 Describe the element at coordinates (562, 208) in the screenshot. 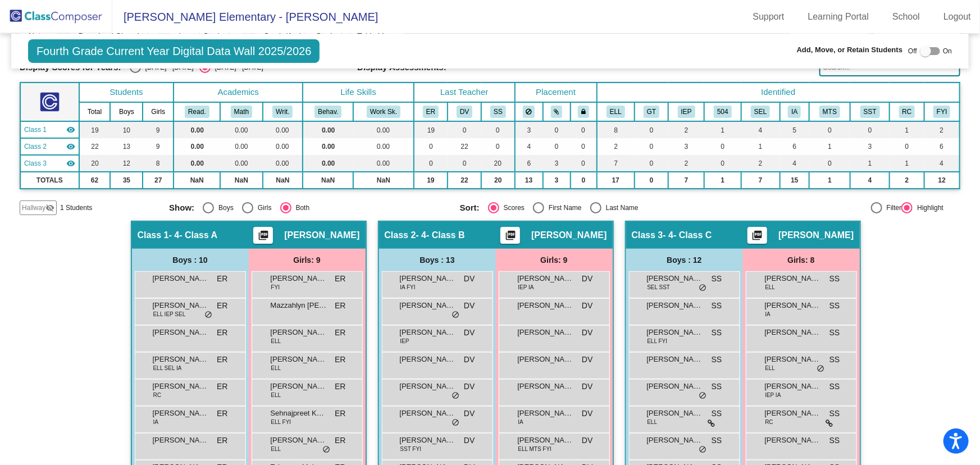

I see `div: First Name` at that location.